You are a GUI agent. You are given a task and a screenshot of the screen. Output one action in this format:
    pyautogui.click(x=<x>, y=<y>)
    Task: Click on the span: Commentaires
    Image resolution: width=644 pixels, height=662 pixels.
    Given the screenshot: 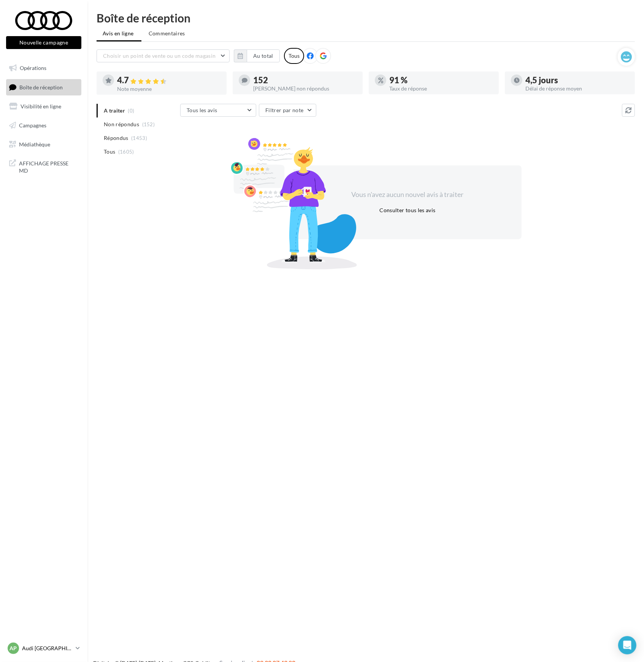 What is the action you would take?
    pyautogui.click(x=167, y=33)
    